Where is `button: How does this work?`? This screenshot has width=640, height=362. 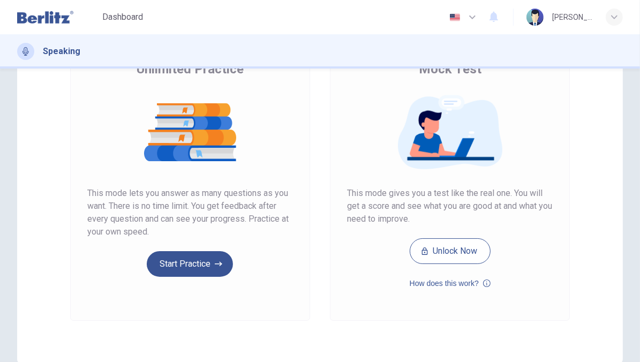
button: How does this work? is located at coordinates (450, 283).